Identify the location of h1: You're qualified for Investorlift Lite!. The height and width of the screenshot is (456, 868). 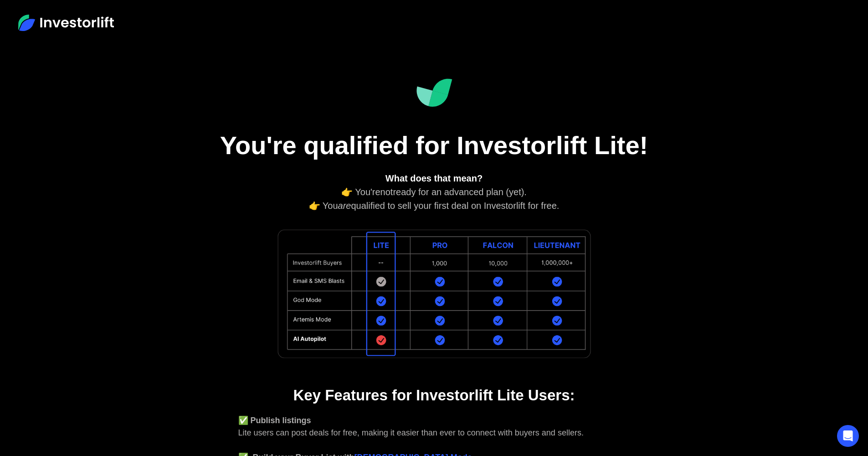
(434, 145).